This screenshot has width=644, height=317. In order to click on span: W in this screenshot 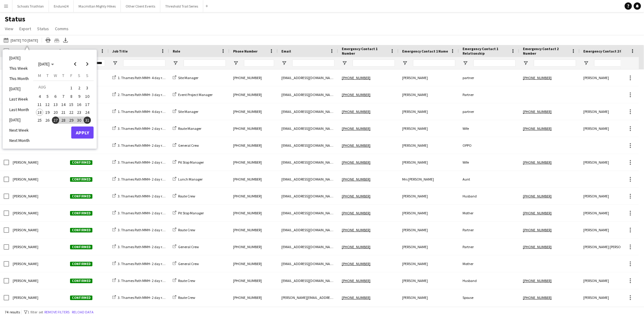, I will do `click(55, 76)`.